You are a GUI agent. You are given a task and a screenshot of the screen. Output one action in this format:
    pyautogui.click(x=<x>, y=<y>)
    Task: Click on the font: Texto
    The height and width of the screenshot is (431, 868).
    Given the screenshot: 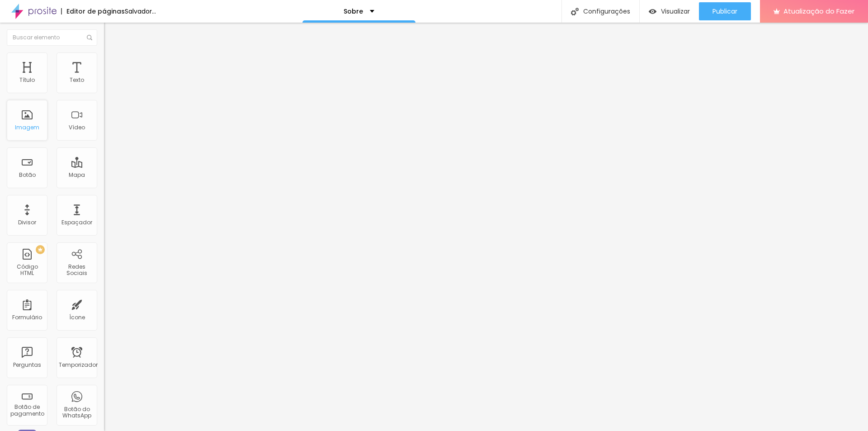 What is the action you would take?
    pyautogui.click(x=77, y=80)
    